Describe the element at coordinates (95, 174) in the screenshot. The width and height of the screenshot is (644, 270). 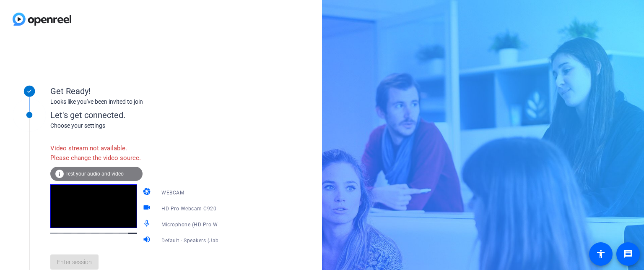
I see `span: Test your audio and video` at that location.